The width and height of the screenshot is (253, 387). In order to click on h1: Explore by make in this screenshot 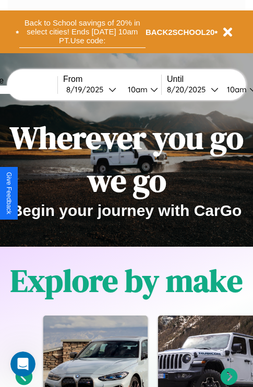, I will do `click(126, 280)`.